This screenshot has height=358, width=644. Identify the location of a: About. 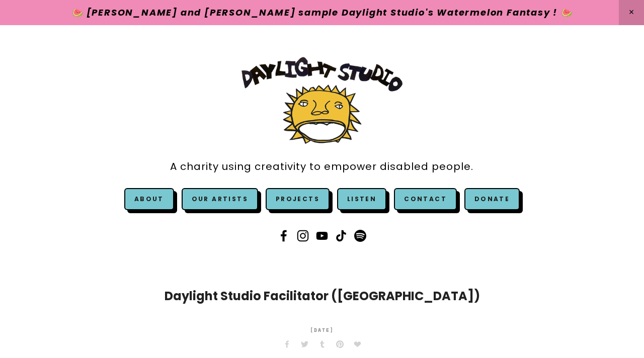
(149, 199).